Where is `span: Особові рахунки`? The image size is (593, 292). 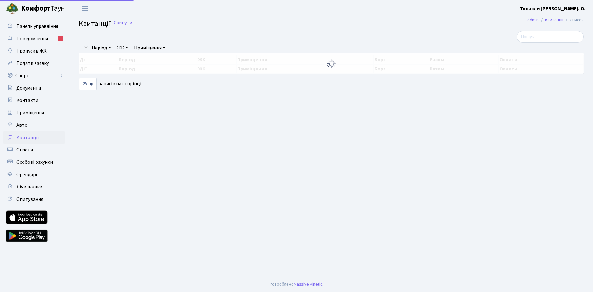 span: Особові рахунки is located at coordinates (35, 162).